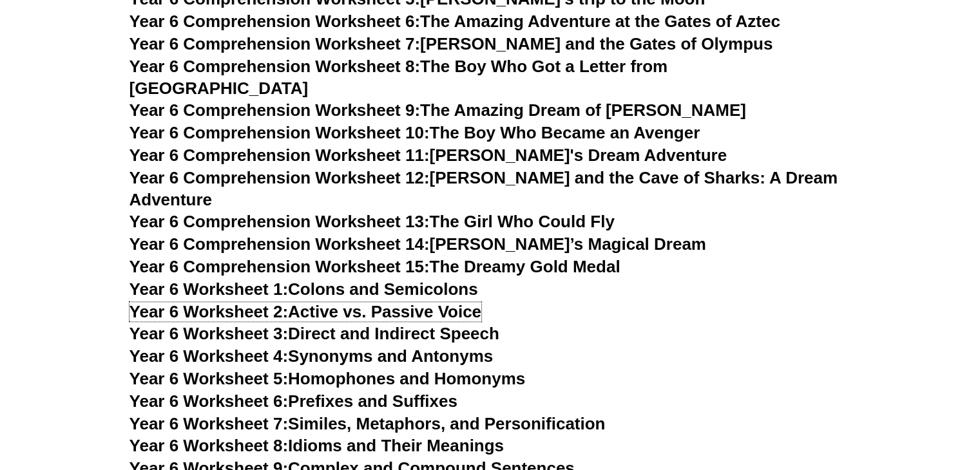 The image size is (980, 470). I want to click on span: Year 6 Comprehension Worksheet 6:, so click(275, 21).